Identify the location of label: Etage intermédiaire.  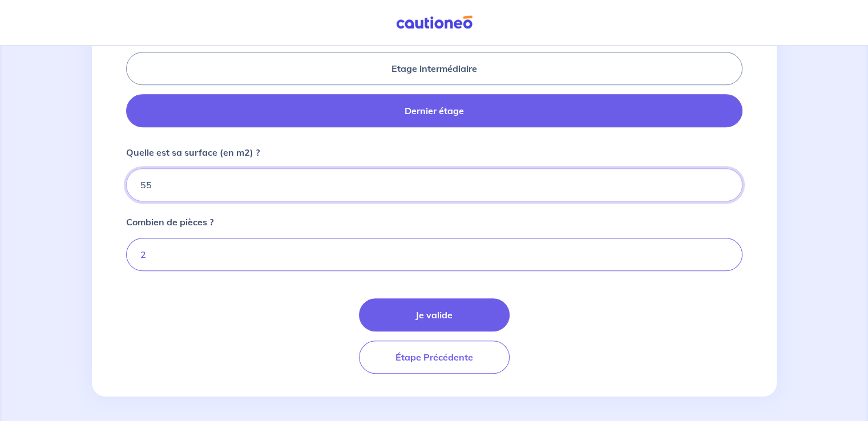
(434, 68).